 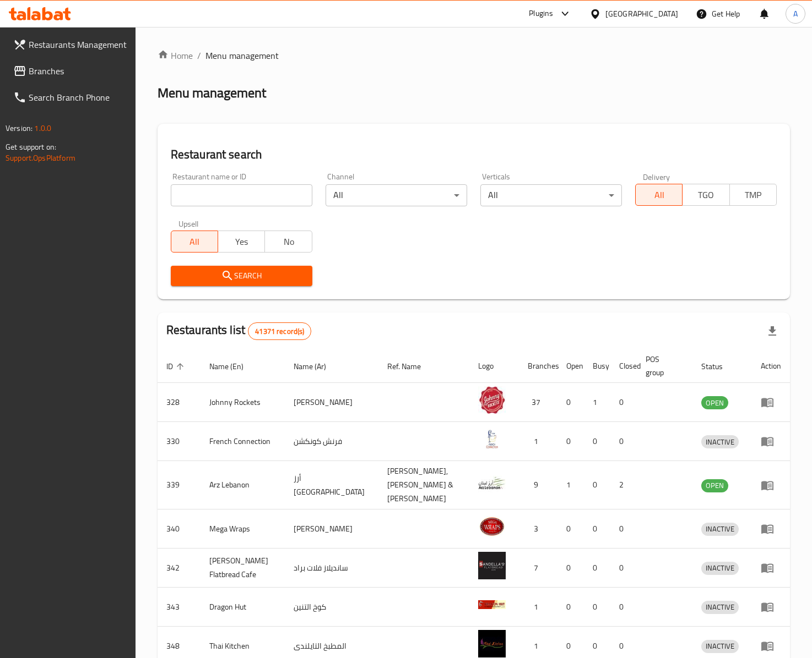 What do you see at coordinates (242, 276) in the screenshot?
I see `button: Search` at bounding box center [242, 276].